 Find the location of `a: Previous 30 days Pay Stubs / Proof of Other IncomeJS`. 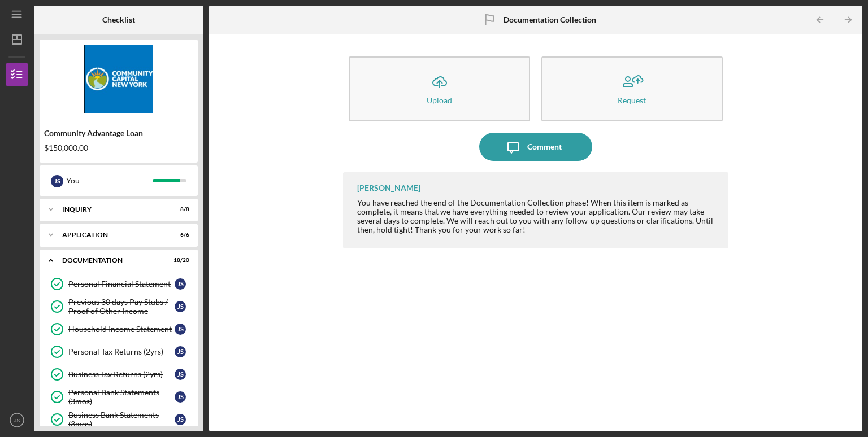

a: Previous 30 days Pay Stubs / Proof of Other IncomeJS is located at coordinates (118, 306).